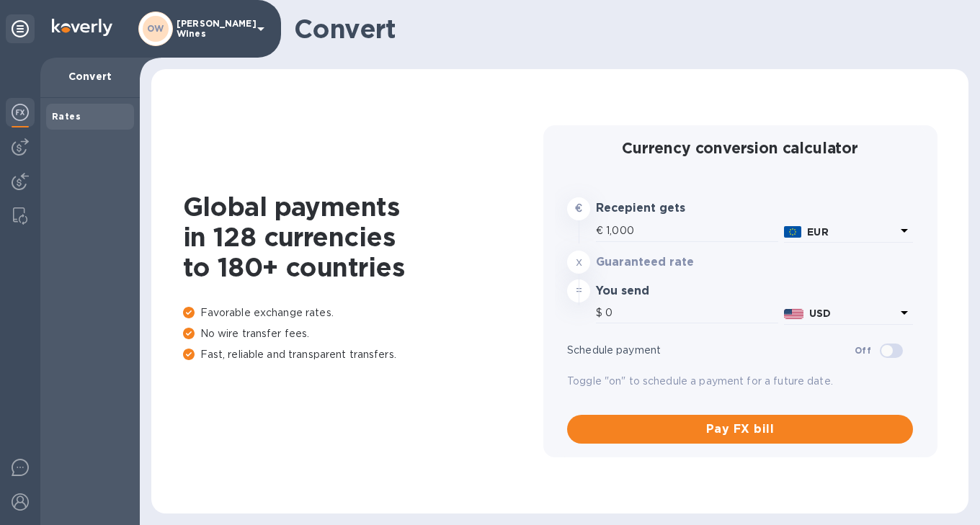  Describe the element at coordinates (820, 313) in the screenshot. I see `b: USD` at that location.